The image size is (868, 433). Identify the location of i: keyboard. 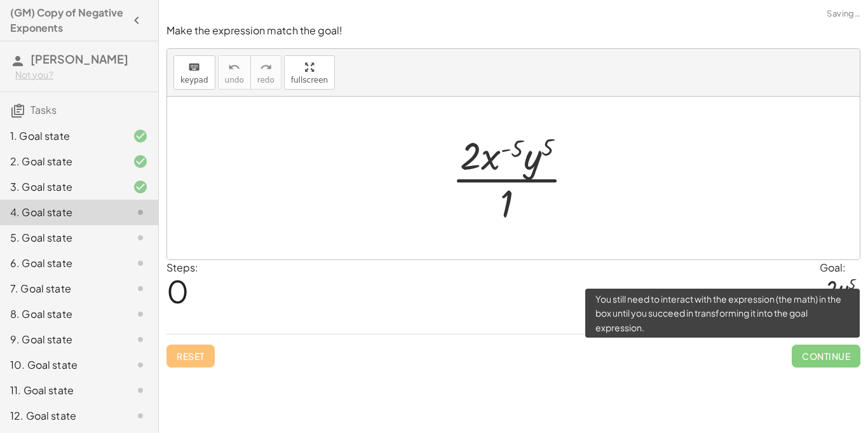
(194, 68).